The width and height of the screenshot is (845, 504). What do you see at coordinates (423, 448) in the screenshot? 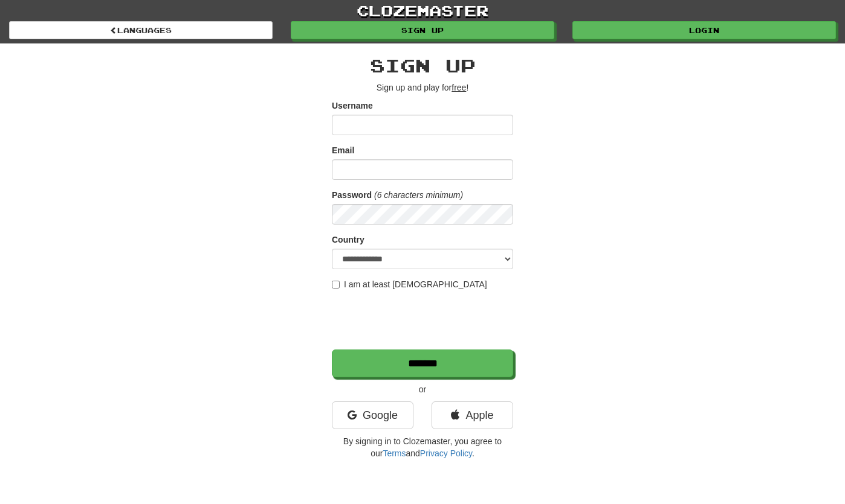
I see `p: By signing in to Clozemaster, you agree to our and .` at bounding box center [423, 448].